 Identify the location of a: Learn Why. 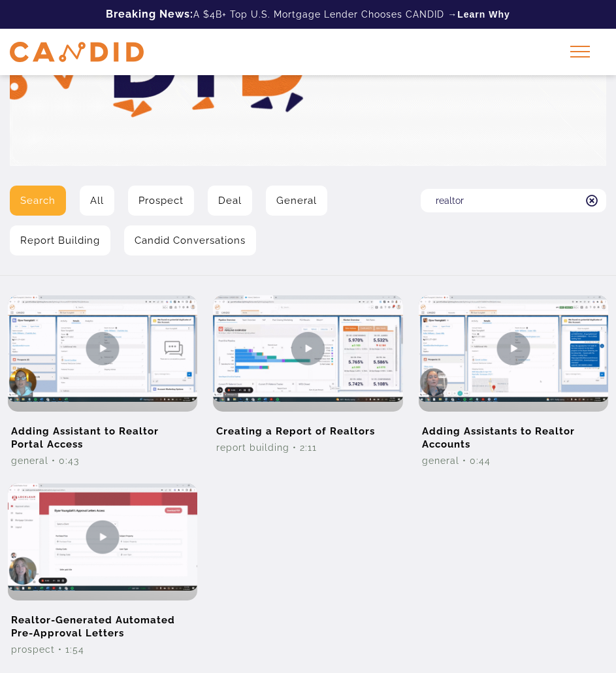
(483, 14).